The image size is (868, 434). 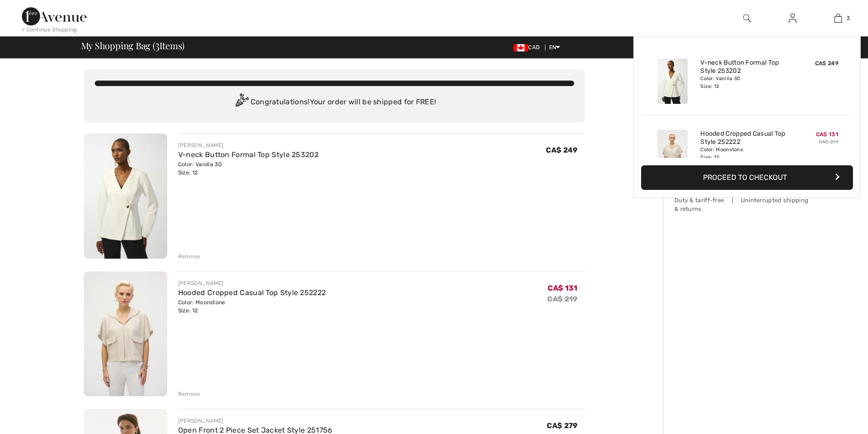 I want to click on div: < Continue Shopping, so click(x=49, y=29).